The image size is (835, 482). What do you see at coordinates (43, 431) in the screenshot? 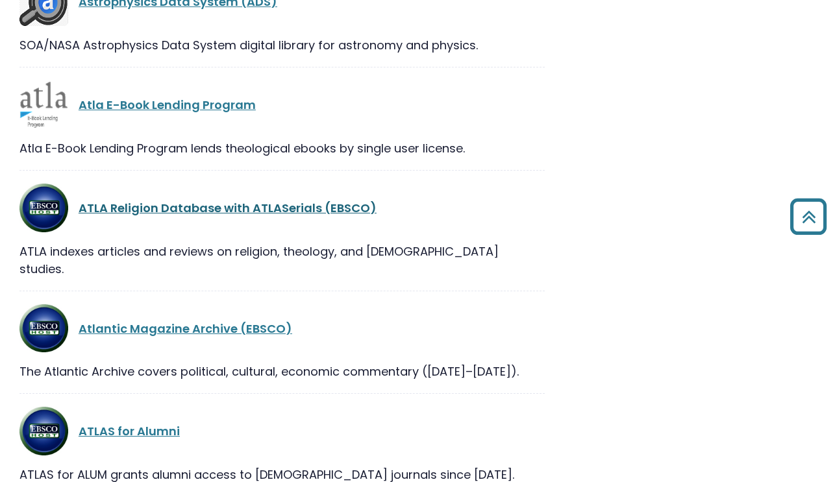
I see `img: ATLA Religion Database` at bounding box center [43, 431].